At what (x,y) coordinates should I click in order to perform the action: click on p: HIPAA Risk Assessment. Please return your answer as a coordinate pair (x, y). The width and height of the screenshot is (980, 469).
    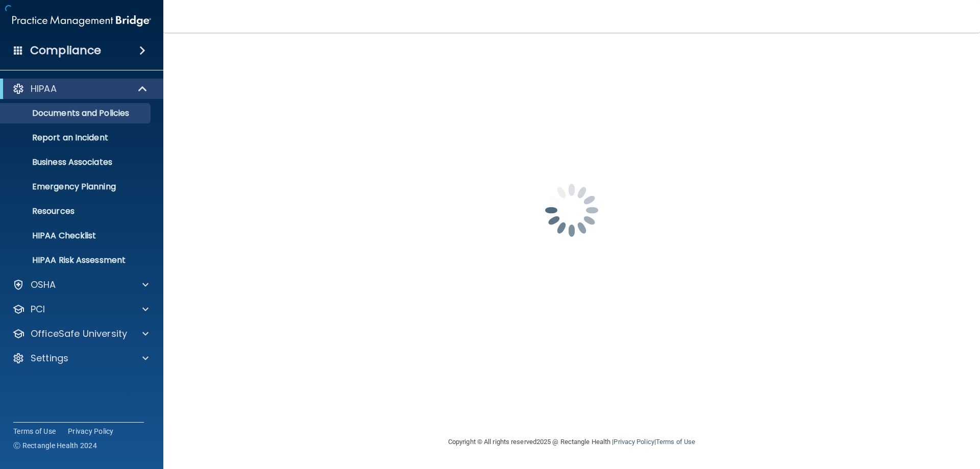
    Looking at the image, I should click on (76, 260).